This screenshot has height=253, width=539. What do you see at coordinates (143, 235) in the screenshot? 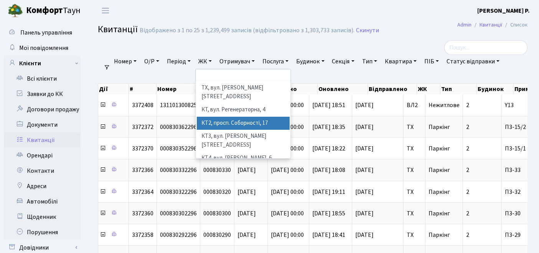
I see `span: 3372358` at bounding box center [143, 235].